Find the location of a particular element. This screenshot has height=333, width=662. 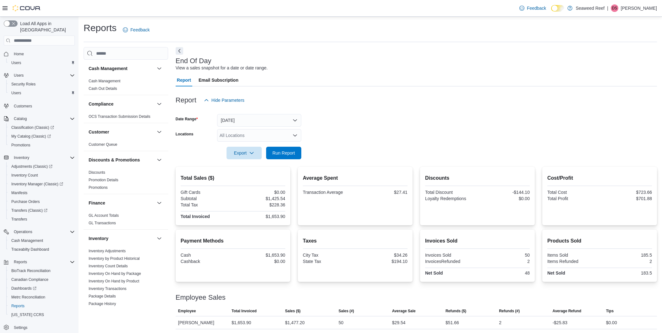

a: Security Roles is located at coordinates (23, 84).